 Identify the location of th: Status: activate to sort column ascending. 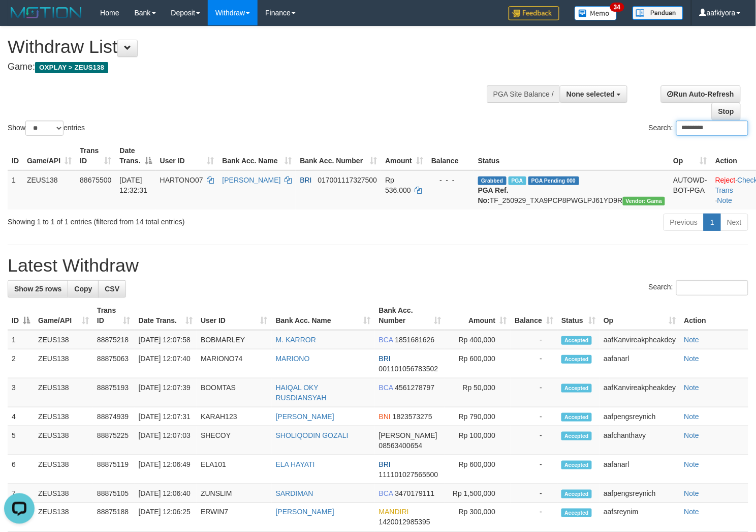
(578, 315).